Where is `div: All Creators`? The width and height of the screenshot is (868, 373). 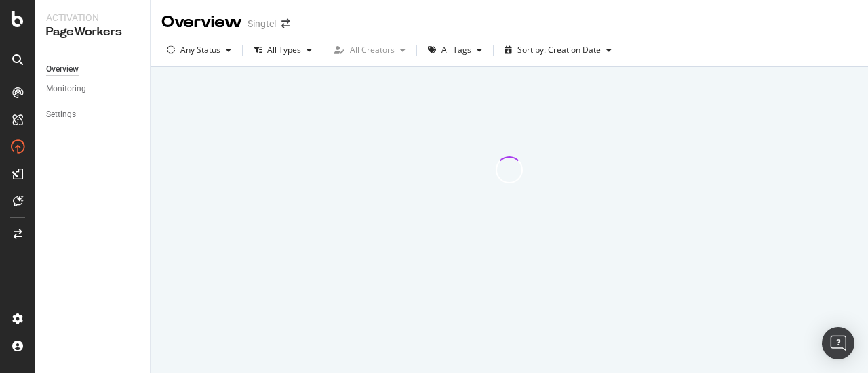
div: All Creators is located at coordinates (372, 50).